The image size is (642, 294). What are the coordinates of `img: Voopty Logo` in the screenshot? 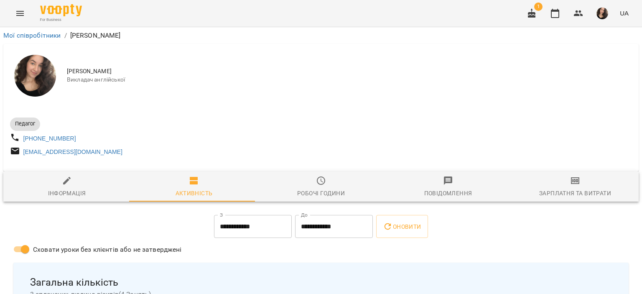 It's located at (61, 10).